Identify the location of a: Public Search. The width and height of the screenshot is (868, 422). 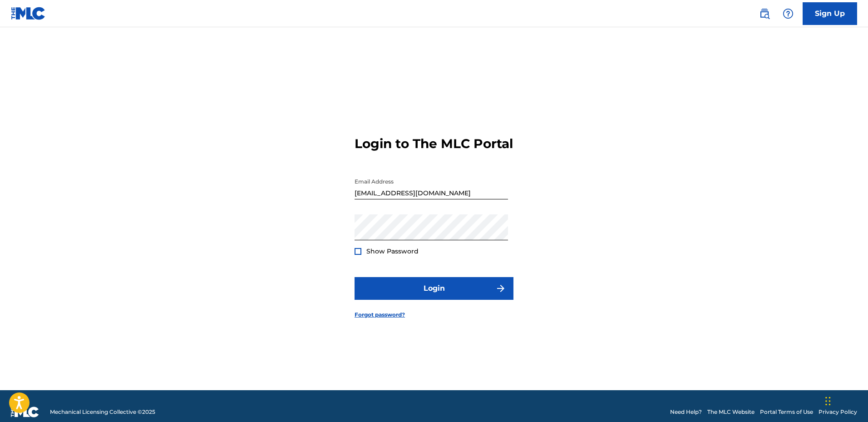
(765, 14).